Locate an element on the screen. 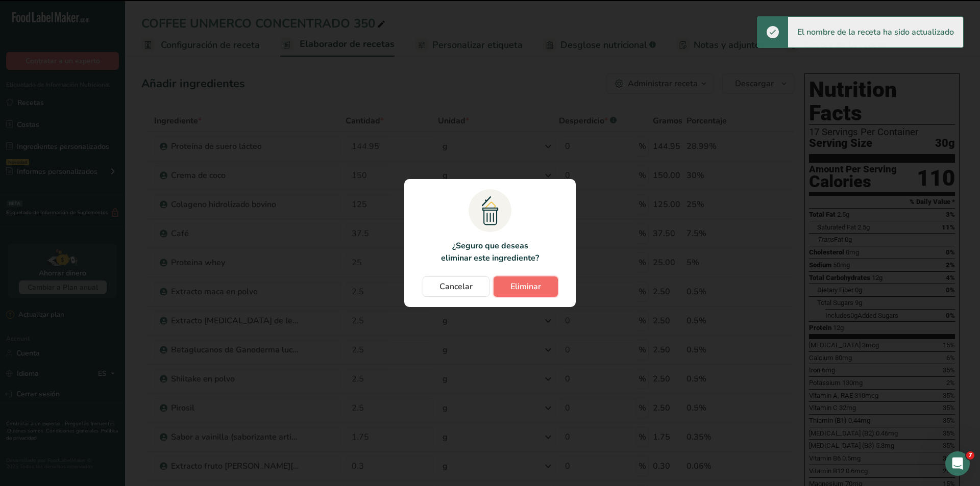 This screenshot has width=980, height=486. span: Cancelar is located at coordinates (456, 286).